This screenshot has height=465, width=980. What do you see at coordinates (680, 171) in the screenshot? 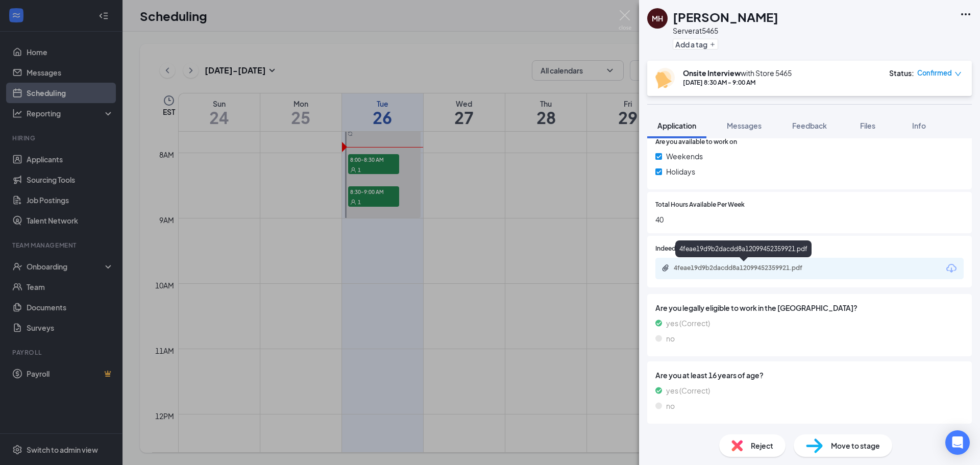
I see `span: Holidays` at bounding box center [680, 171].